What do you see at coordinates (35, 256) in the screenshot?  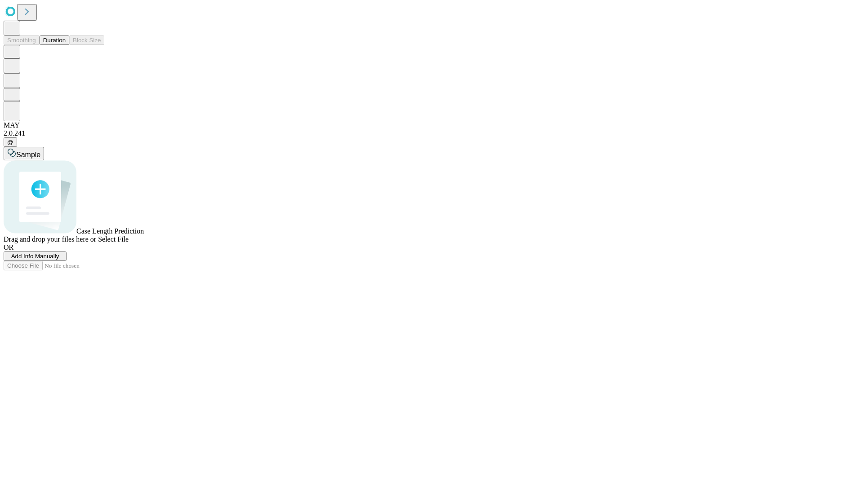 I see `button: Add Info Manually` at bounding box center [35, 256].